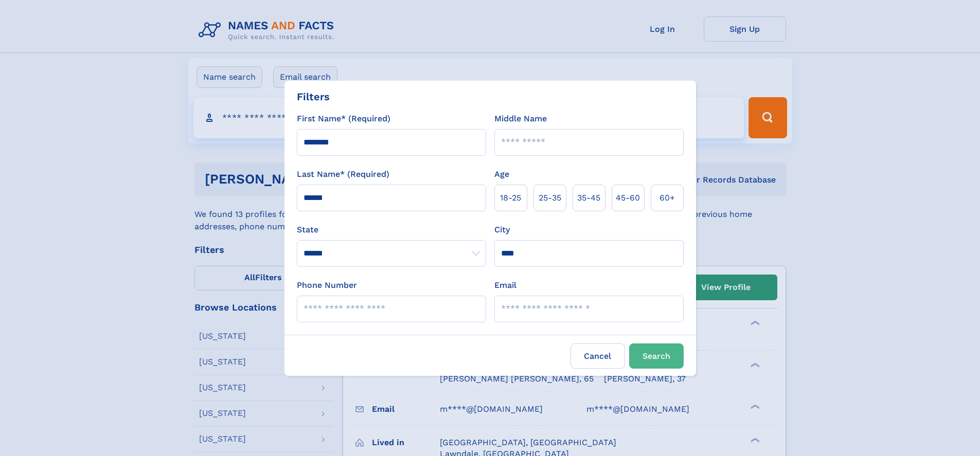 This screenshot has width=980, height=456. What do you see at coordinates (657, 356) in the screenshot?
I see `button: Search` at bounding box center [657, 356].